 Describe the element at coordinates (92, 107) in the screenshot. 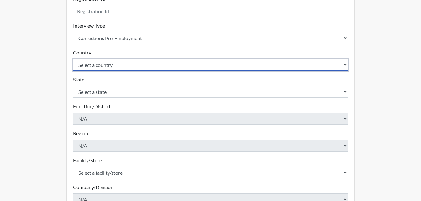

I see `label: Function/District` at that location.